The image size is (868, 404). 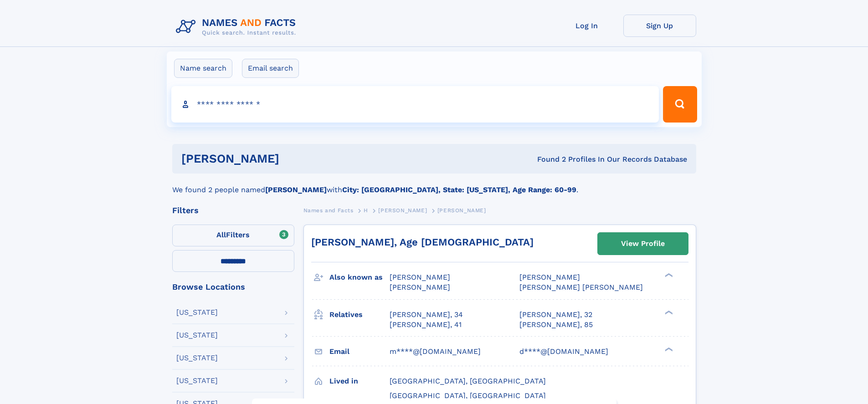 I want to click on label: Name search, so click(x=203, y=69).